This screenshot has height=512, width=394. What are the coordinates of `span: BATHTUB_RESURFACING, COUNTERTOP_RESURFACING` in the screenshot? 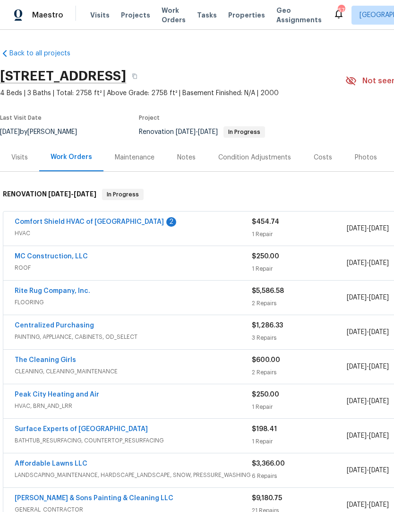 It's located at (133, 440).